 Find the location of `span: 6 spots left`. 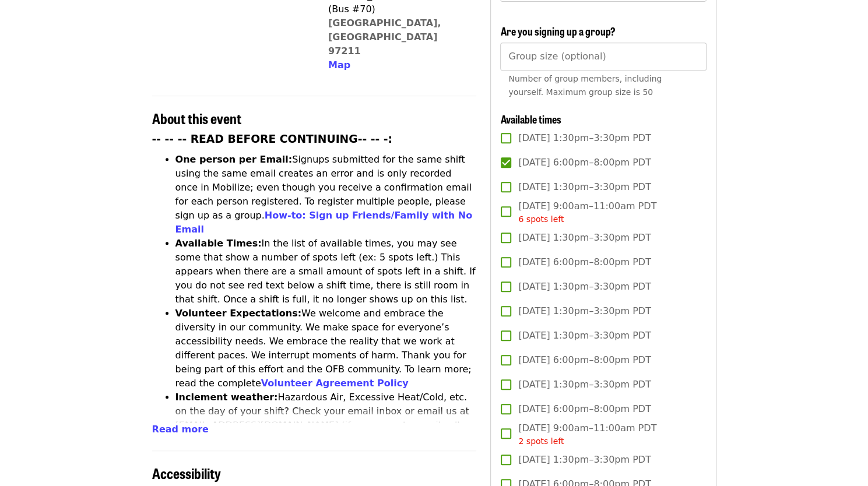

span: 6 spots left is located at coordinates (541, 220).